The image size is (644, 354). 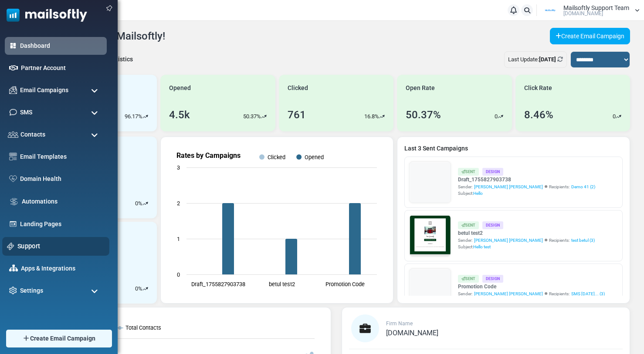 What do you see at coordinates (63, 339) in the screenshot?
I see `span: Create Email Campaign` at bounding box center [63, 339].